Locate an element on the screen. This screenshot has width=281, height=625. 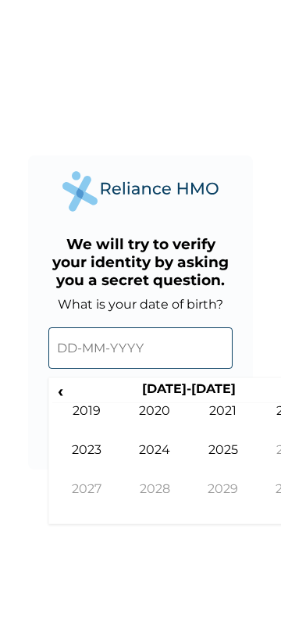
td: 2029 is located at coordinates (223, 501).